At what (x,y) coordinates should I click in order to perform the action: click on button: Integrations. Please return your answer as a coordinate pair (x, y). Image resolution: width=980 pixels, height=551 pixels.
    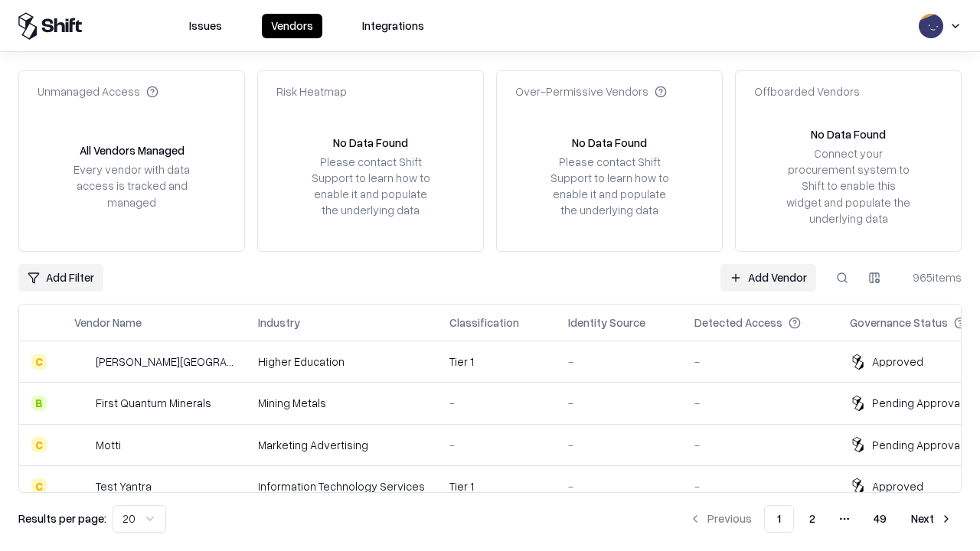
    Looking at the image, I should click on (393, 26).